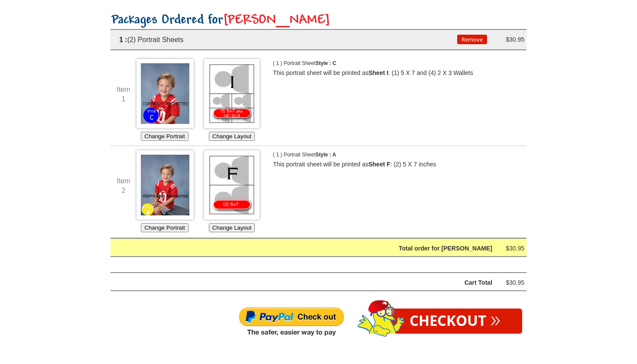 This screenshot has width=637, height=364. Describe the element at coordinates (284, 40) in the screenshot. I see `div: (2) Portrait Sheets` at that location.